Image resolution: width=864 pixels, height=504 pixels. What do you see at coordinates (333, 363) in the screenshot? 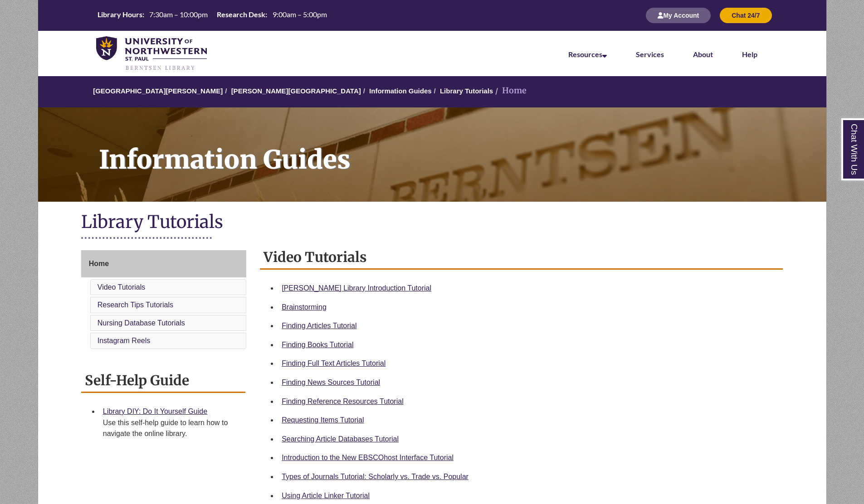
I see `a: Finding Full Text Articles Tutorial` at bounding box center [333, 363].